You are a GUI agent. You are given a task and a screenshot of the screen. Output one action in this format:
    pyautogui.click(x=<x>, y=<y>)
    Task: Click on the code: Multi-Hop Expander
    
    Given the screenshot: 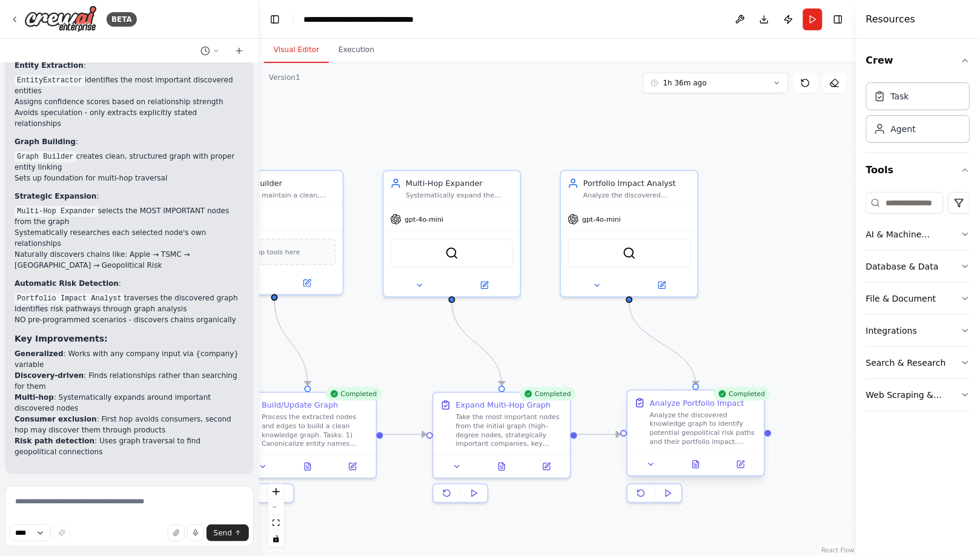 What is the action you would take?
    pyautogui.click(x=56, y=212)
    